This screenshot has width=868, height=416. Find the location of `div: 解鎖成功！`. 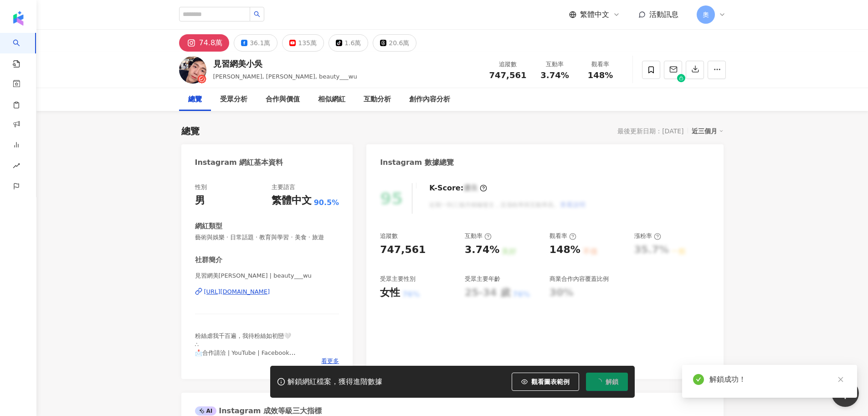

div: 解鎖成功！ is located at coordinates (778, 379).